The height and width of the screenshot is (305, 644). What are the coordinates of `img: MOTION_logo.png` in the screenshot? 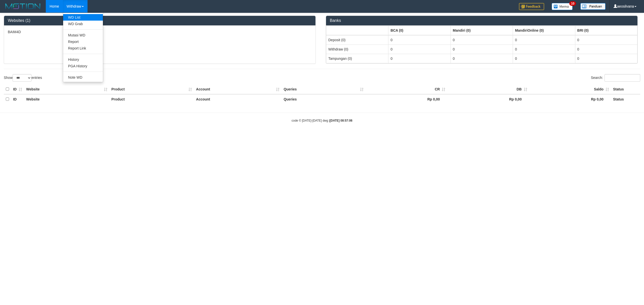 It's located at (23, 6).